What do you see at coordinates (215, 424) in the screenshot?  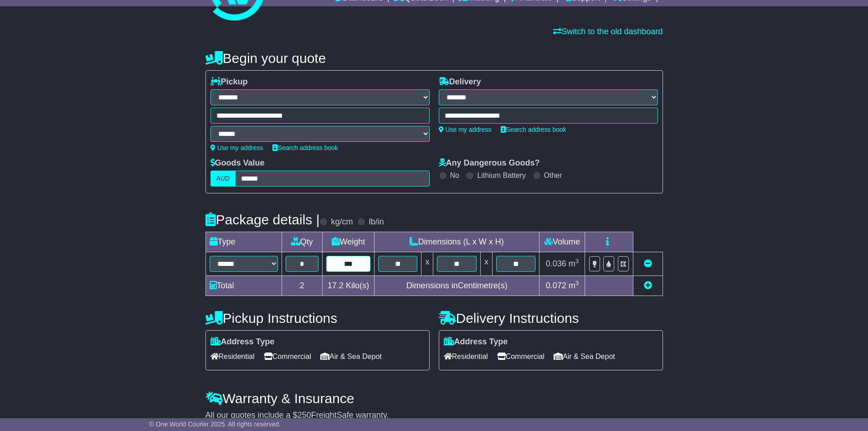 I see `span: © One World Courier 2025. All rights reserved.` at bounding box center [215, 424].